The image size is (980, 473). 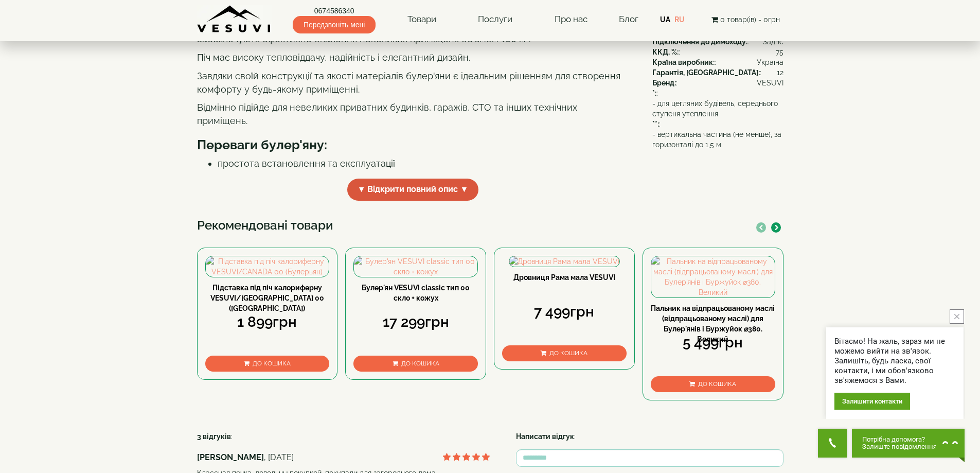 What do you see at coordinates (664, 83) in the screenshot?
I see `b: Бренд:` at bounding box center [664, 83].